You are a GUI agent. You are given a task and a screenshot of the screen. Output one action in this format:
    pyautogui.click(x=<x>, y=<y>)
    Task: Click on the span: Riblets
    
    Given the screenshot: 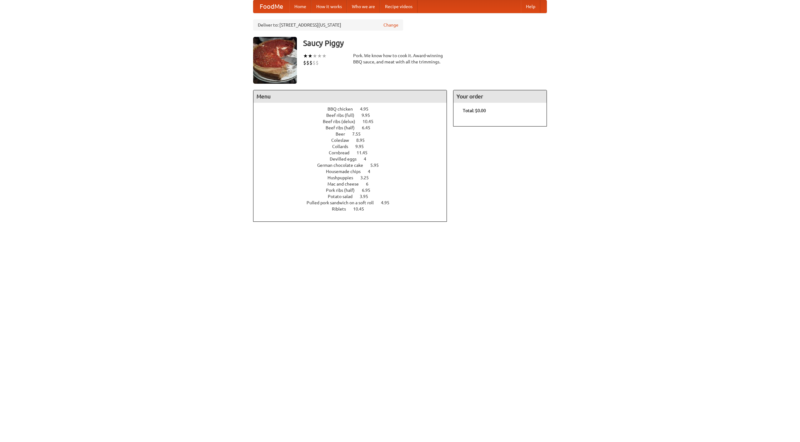 What is the action you would take?
    pyautogui.click(x=342, y=209)
    